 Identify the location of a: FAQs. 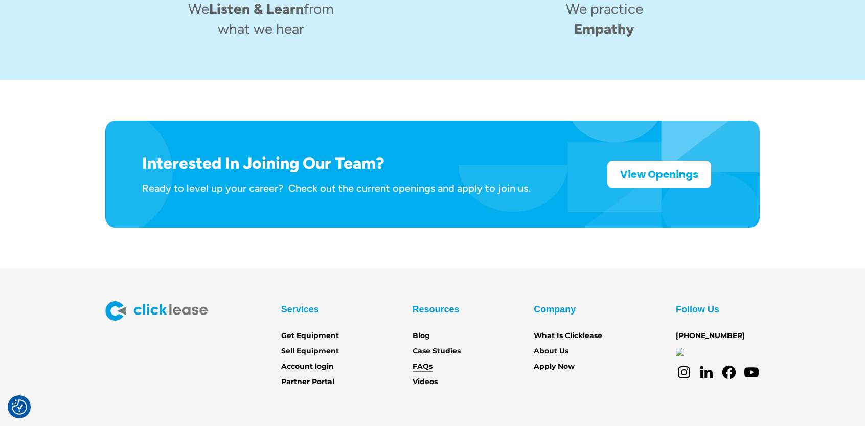
(422, 366).